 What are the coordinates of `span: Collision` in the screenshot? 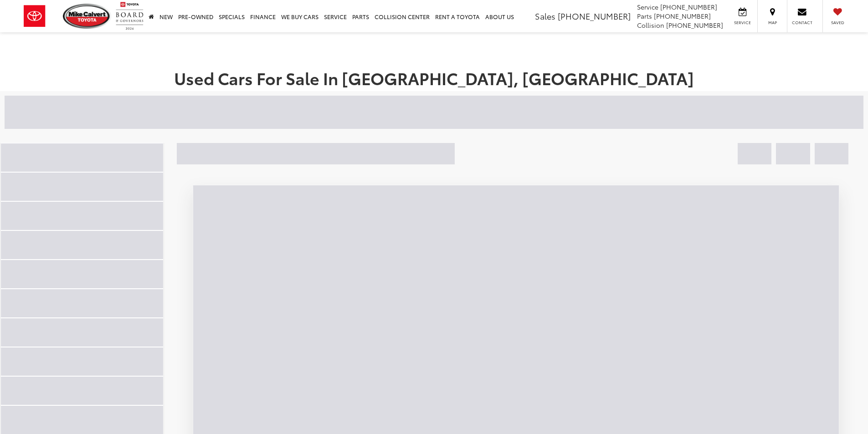 It's located at (650, 25).